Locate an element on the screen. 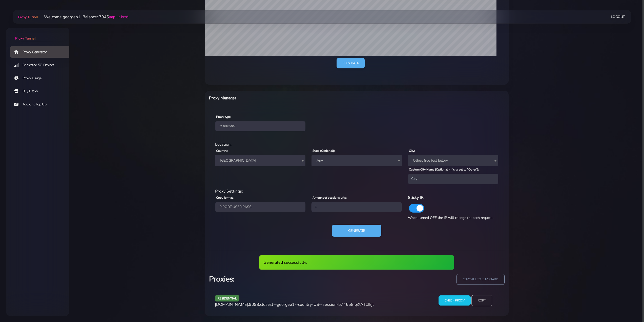 This screenshot has height=322, width=644. label: Custom City Name (Optional - If city set to "Other"): is located at coordinates (444, 170).